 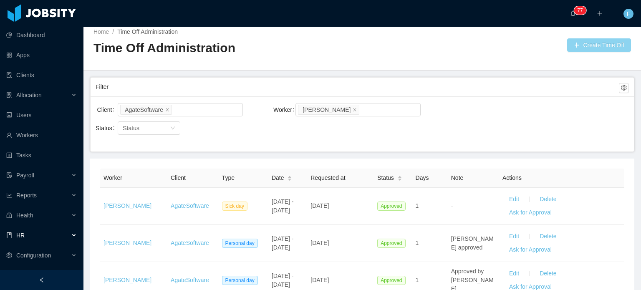 What do you see at coordinates (41, 55) in the screenshot?
I see `a: icon: appstoreApps` at bounding box center [41, 55].